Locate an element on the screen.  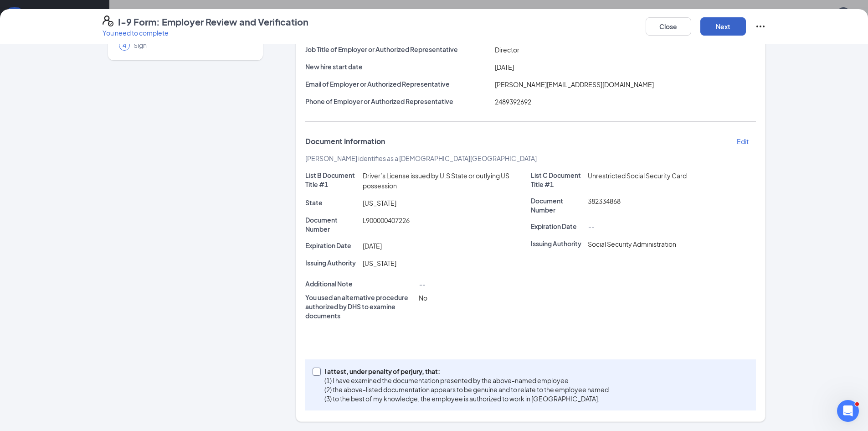
h4: I-9 Form: Employer Review and Verification is located at coordinates (213, 22).